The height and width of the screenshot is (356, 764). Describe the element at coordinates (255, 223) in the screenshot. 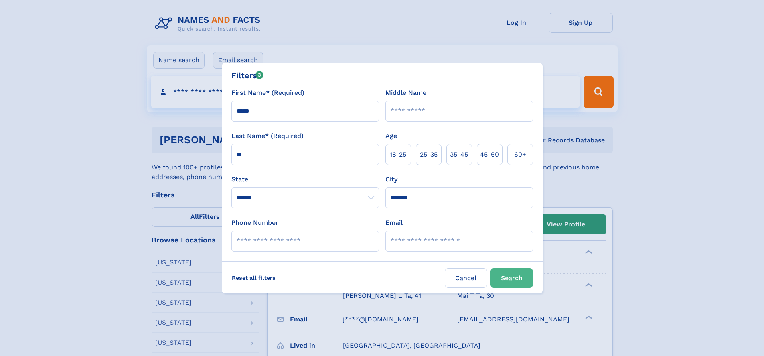

I see `label: Phone Number` at that location.